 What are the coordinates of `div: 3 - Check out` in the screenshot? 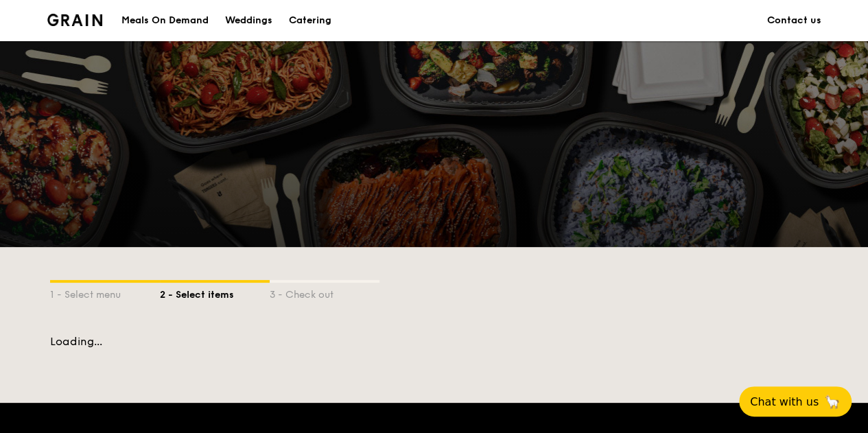 It's located at (324, 293).